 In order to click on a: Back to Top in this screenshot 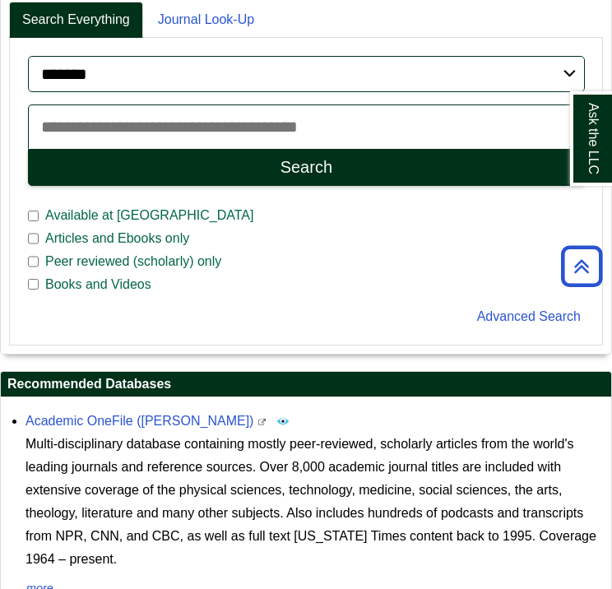, I will do `click(582, 266)`.